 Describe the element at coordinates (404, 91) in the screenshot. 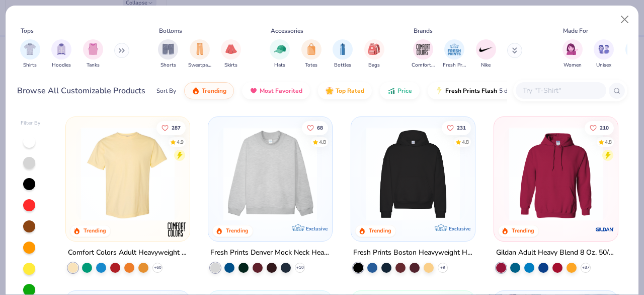

I see `span: Price` at that location.